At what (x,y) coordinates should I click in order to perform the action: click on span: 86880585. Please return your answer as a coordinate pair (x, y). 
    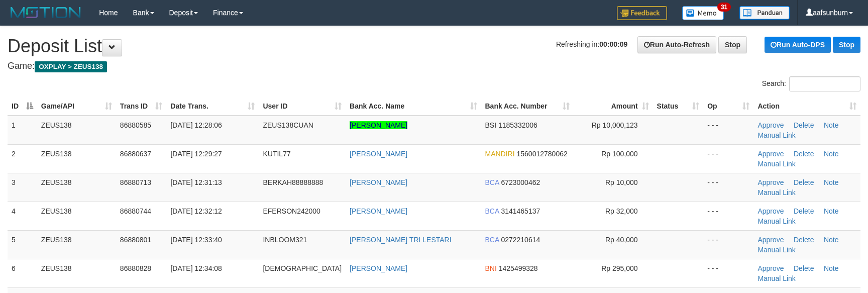
    Looking at the image, I should click on (135, 125).